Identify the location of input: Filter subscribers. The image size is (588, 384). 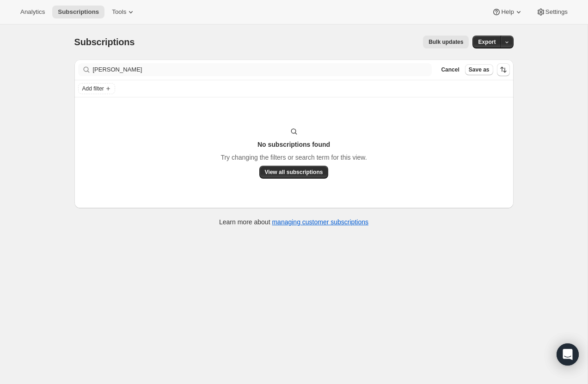
(262, 69).